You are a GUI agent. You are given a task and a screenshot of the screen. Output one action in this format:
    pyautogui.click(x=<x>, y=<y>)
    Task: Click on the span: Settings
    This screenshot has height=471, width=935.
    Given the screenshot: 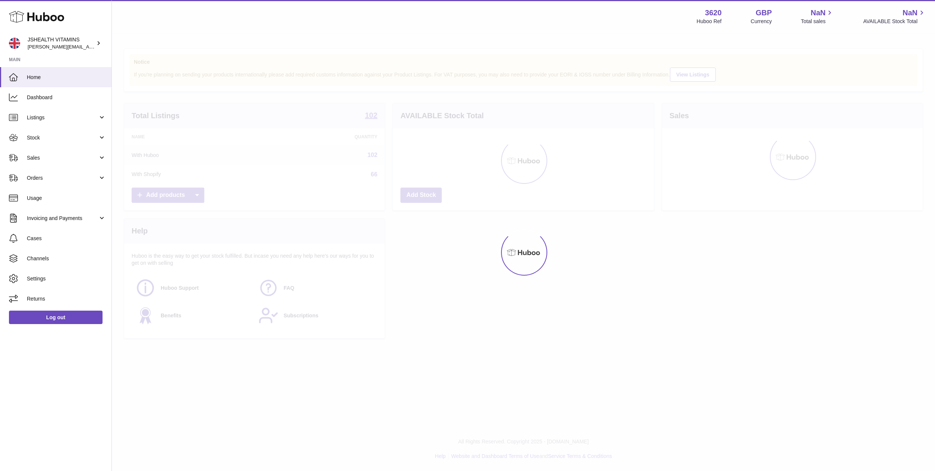 What is the action you would take?
    pyautogui.click(x=66, y=279)
    